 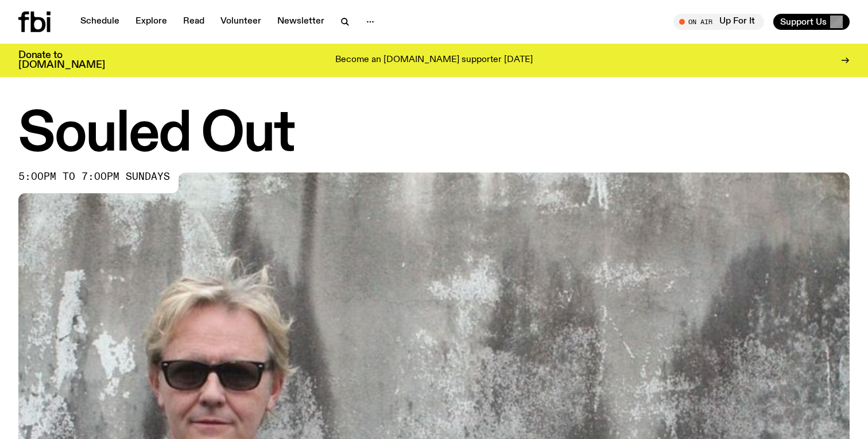 What do you see at coordinates (240, 22) in the screenshot?
I see `a: Volunteer` at bounding box center [240, 22].